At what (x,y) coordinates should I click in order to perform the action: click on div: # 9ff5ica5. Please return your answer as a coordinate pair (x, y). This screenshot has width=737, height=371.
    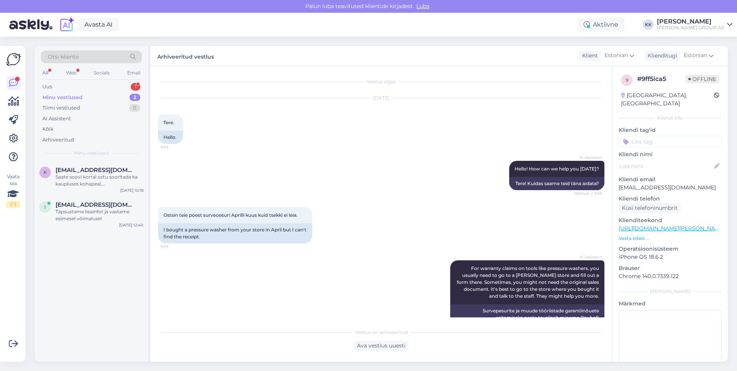
    Looking at the image, I should click on (661, 79).